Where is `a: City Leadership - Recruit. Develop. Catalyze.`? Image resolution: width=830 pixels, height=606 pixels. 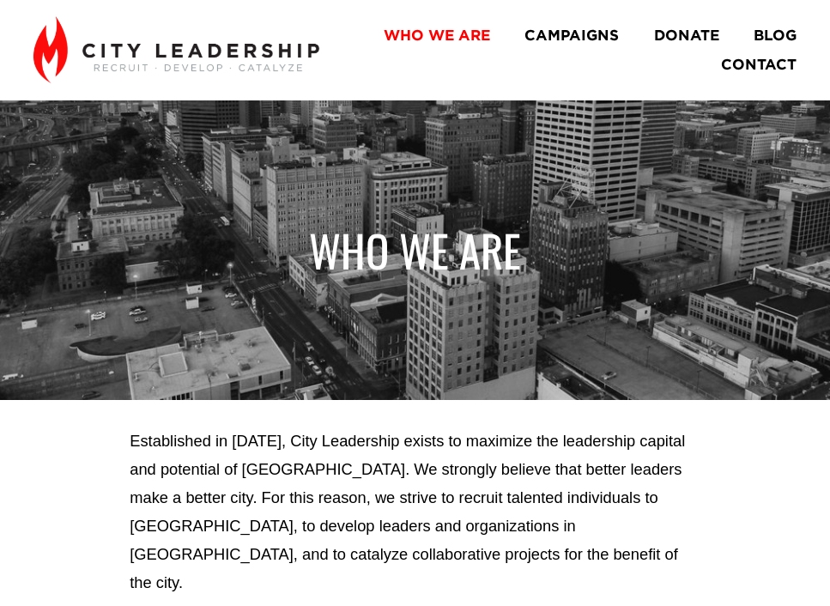 a: City Leadership - Recruit. Develop. Catalyze. is located at coordinates (176, 50).